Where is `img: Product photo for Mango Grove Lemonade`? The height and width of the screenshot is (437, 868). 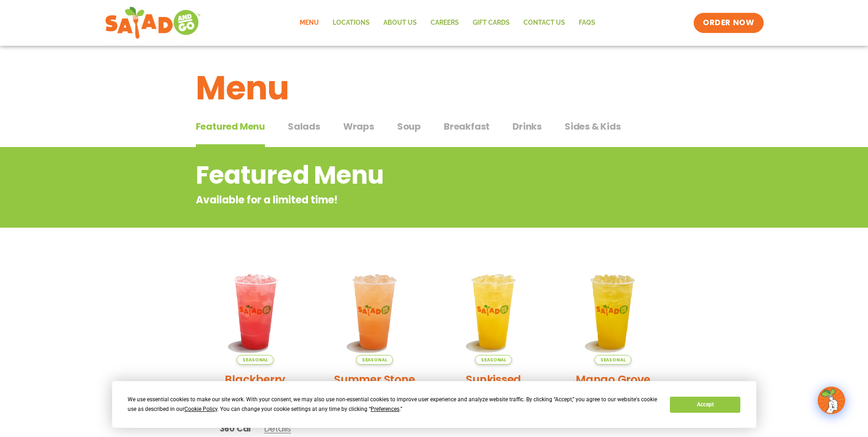 img: Product photo for Mango Grove Lemonade is located at coordinates (613, 311).